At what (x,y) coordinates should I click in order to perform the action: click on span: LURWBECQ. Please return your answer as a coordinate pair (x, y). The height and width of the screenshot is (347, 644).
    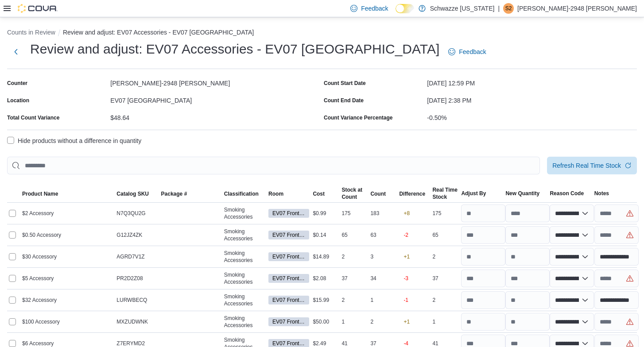
    Looking at the image, I should click on (132, 300).